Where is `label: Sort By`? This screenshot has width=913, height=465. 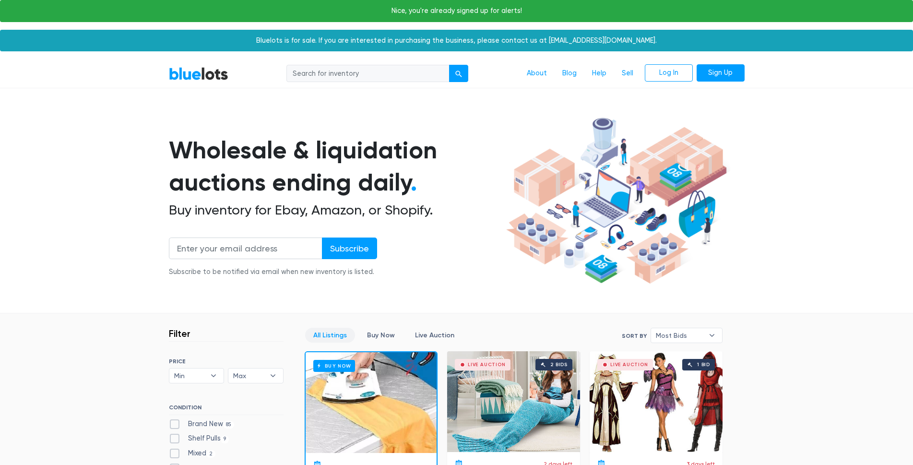
label: Sort By is located at coordinates (634, 336).